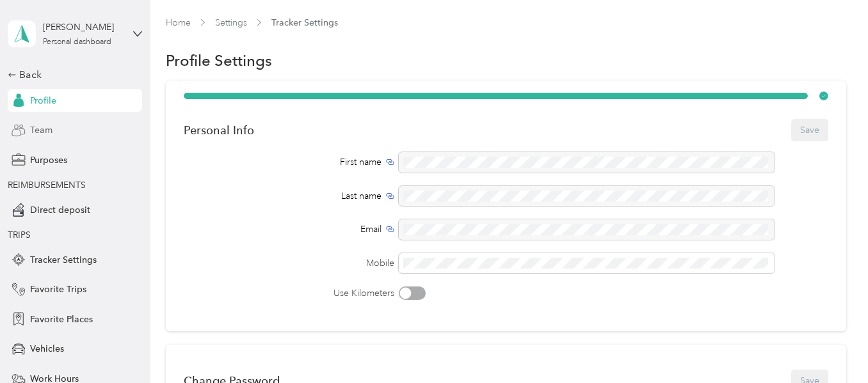 The image size is (868, 383). I want to click on span: Direct deposit, so click(61, 210).